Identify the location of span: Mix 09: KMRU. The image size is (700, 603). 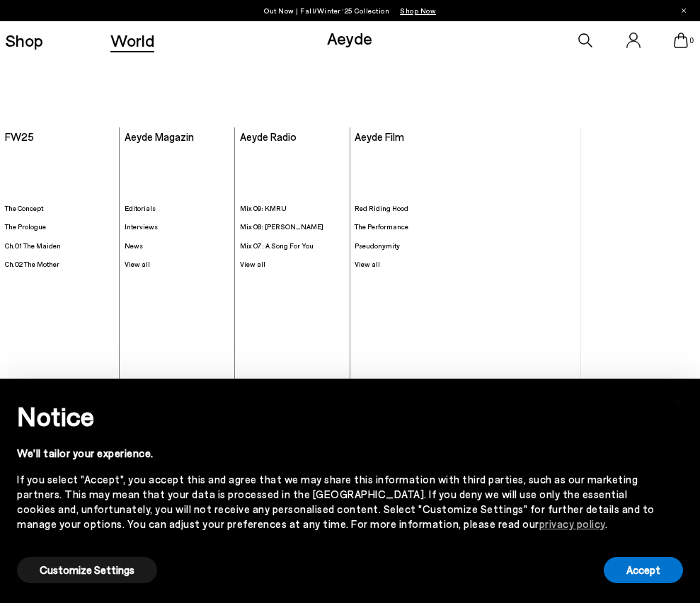
(263, 208).